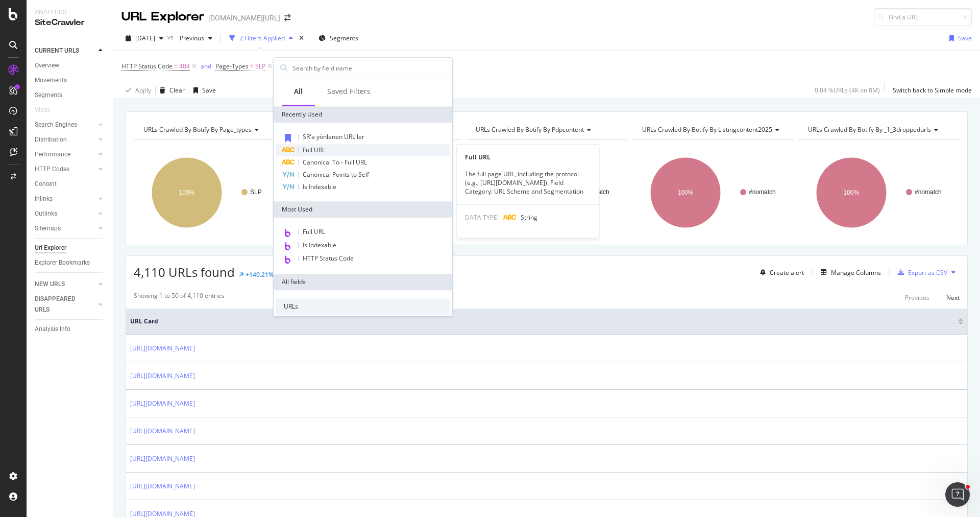  What do you see at coordinates (198, 129) in the screenshot?
I see `span: URLs Crawled By Botify By page_types` at bounding box center [198, 129].